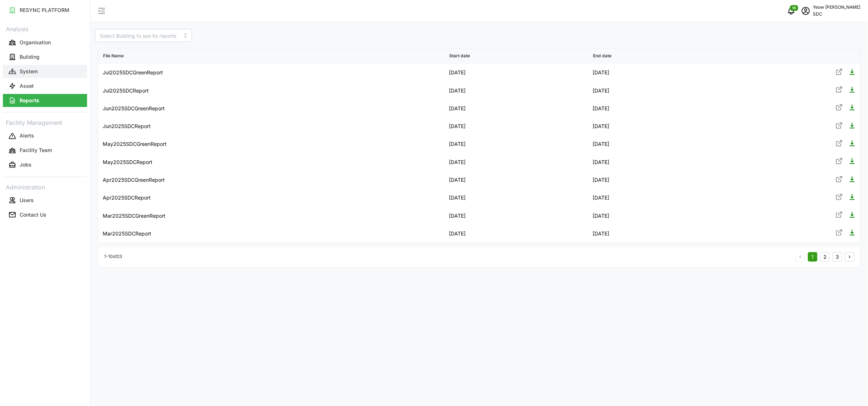 The image size is (868, 406). Describe the element at coordinates (837, 14) in the screenshot. I see `p: SDC` at that location.